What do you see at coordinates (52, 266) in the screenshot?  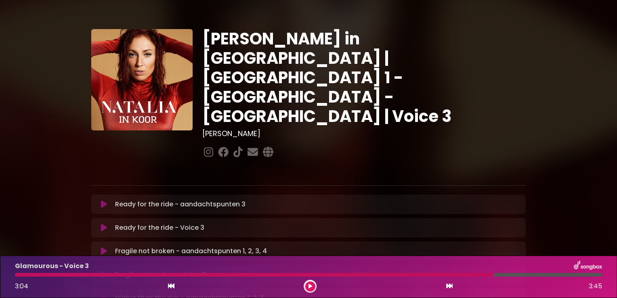 I see `p: Glamourous - Voice 3` at bounding box center [52, 266].